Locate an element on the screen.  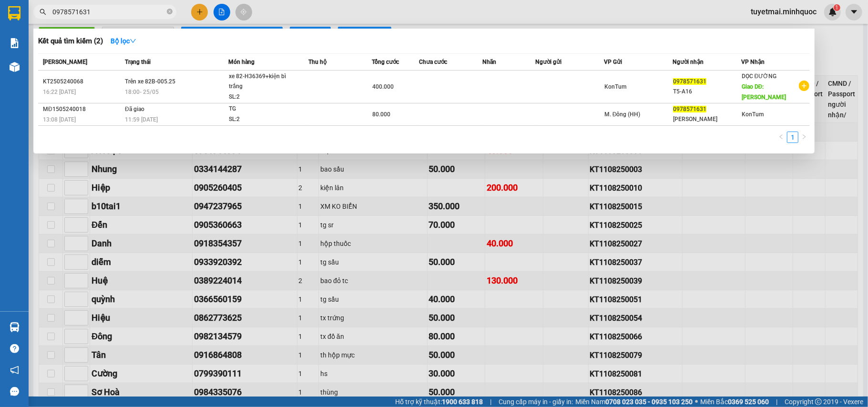
span: search is located at coordinates (43, 12).